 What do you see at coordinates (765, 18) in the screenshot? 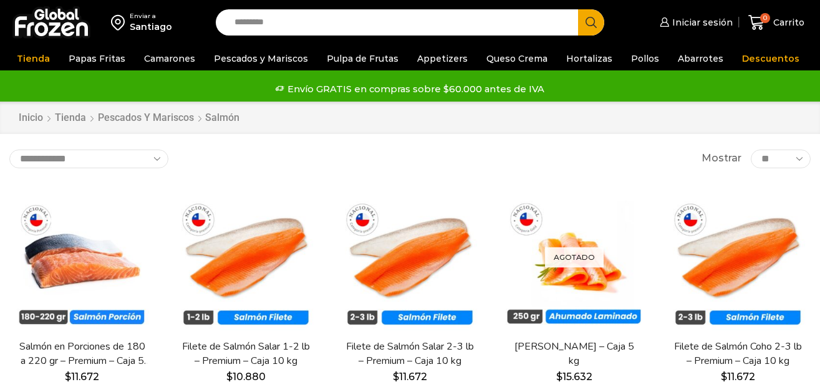
I see `span: 0` at bounding box center [765, 18].